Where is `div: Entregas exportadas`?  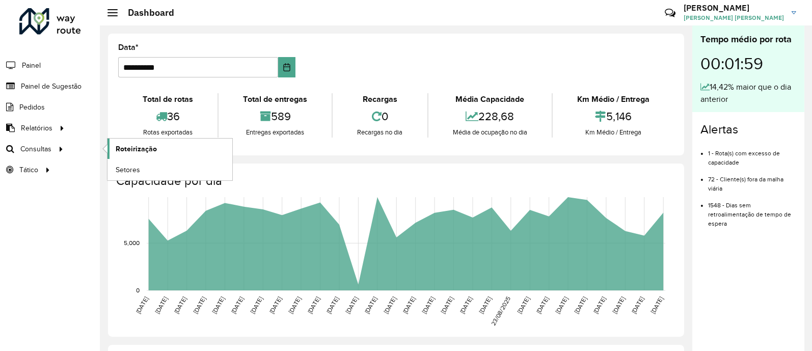
div: Entregas exportadas is located at coordinates (275, 133).